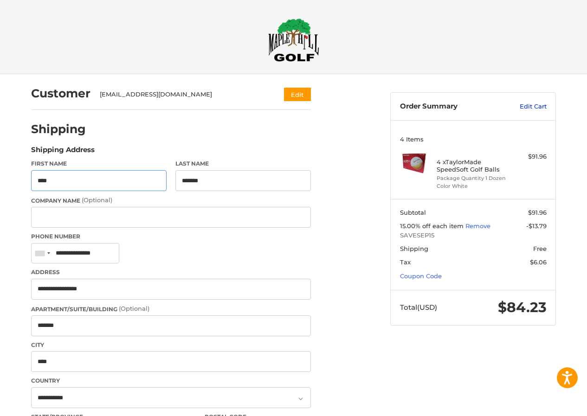 The image size is (587, 416). I want to click on li: Package Quantity 1 Dozen, so click(472, 178).